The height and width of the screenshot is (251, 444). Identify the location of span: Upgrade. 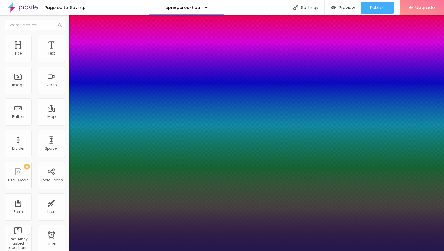
(425, 7).